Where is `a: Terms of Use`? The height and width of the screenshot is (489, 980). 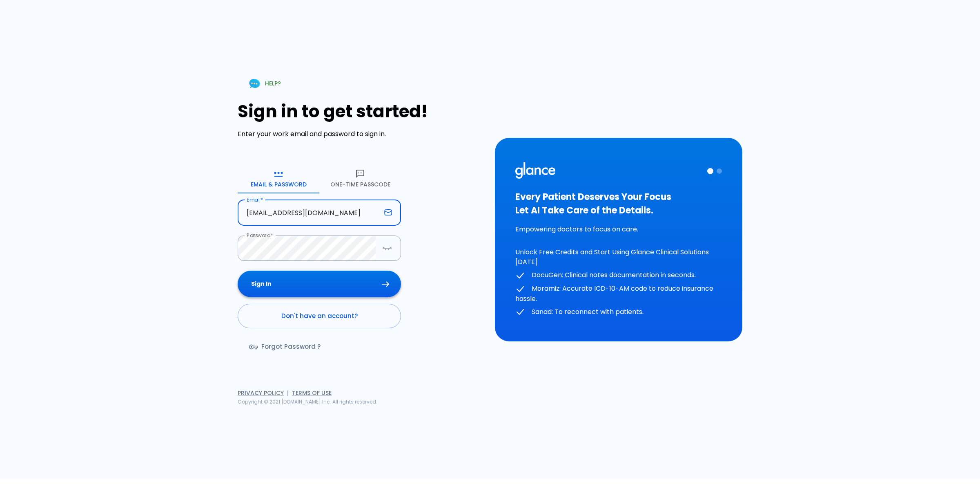
a: Terms of Use is located at coordinates (312, 393).